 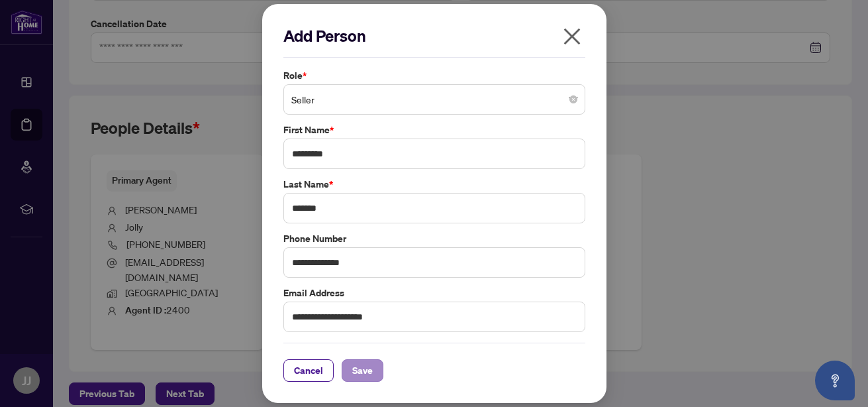 I want to click on button: Cancel, so click(x=309, y=370).